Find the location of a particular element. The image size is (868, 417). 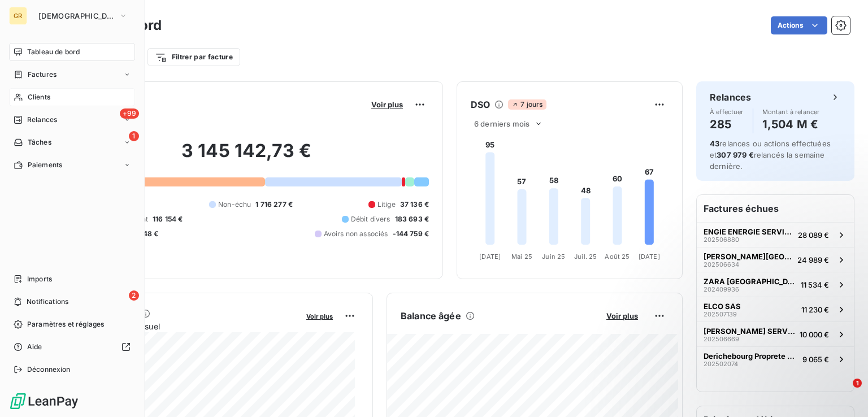

span: 1 716 277 € is located at coordinates (274, 205).